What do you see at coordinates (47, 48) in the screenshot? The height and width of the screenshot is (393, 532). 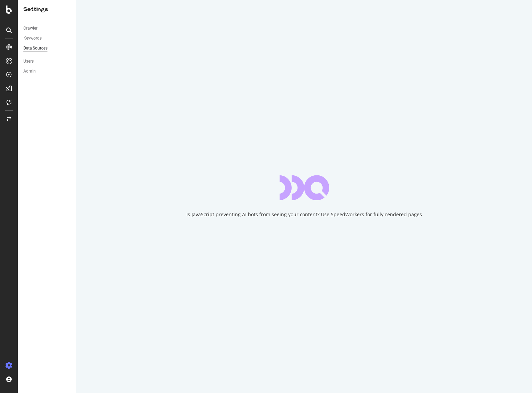 I see `a: Data Sources` at bounding box center [47, 48].